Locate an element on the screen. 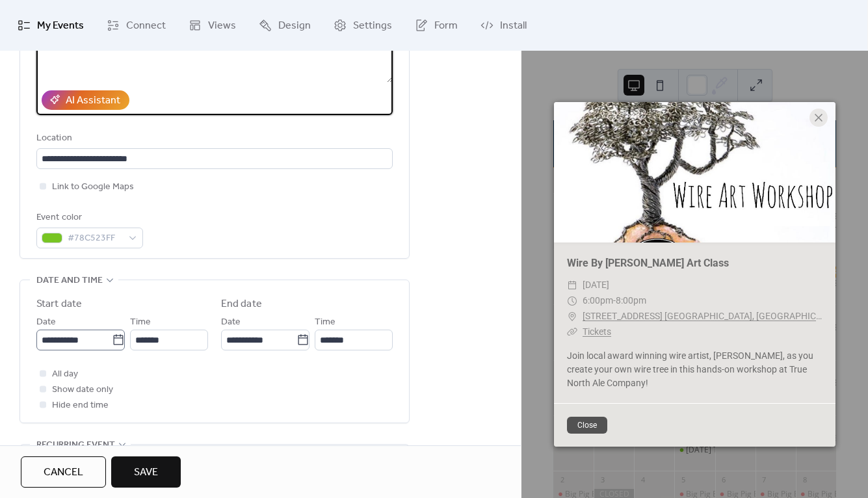  span: Show date only is located at coordinates (83, 390).